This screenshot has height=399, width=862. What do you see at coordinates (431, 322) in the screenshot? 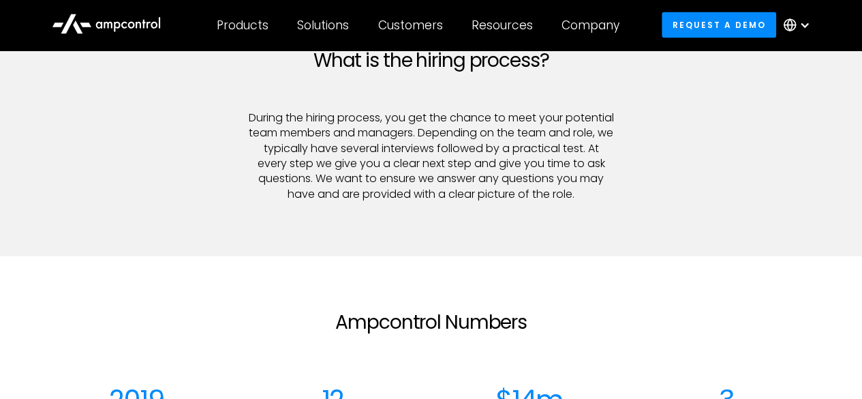
I see `h2: Ampcontrol Numbers` at bounding box center [431, 322].